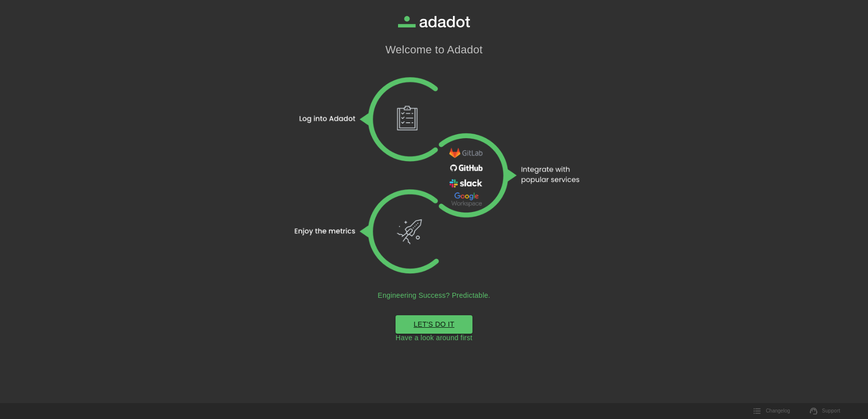  Describe the element at coordinates (772, 411) in the screenshot. I see `button: Changelog` at that location.